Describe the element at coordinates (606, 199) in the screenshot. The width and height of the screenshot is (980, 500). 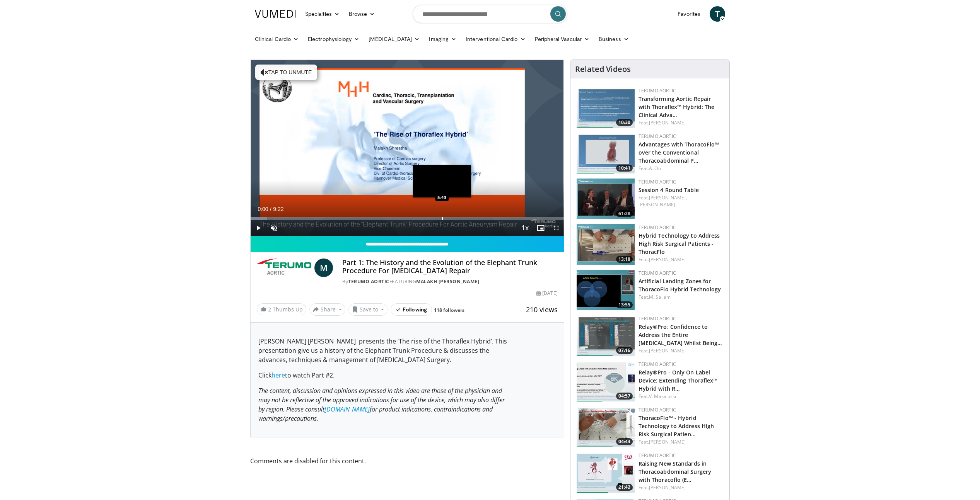
I see `a: 61:28` at that location.